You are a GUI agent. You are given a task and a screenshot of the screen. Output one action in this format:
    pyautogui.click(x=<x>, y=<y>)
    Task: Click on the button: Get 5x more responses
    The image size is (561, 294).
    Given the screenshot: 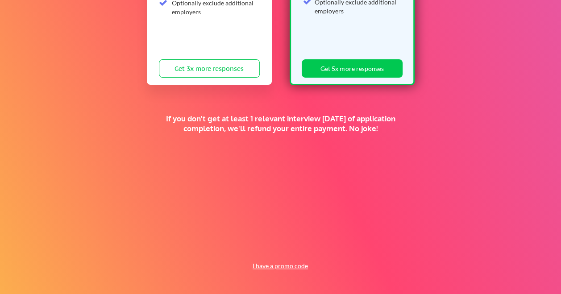 What is the action you would take?
    pyautogui.click(x=352, y=68)
    